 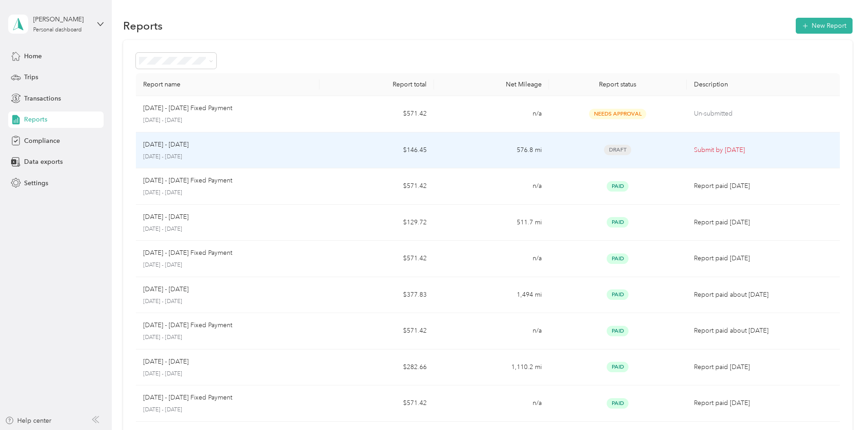 I want to click on p: Un-submitted, so click(x=763, y=114).